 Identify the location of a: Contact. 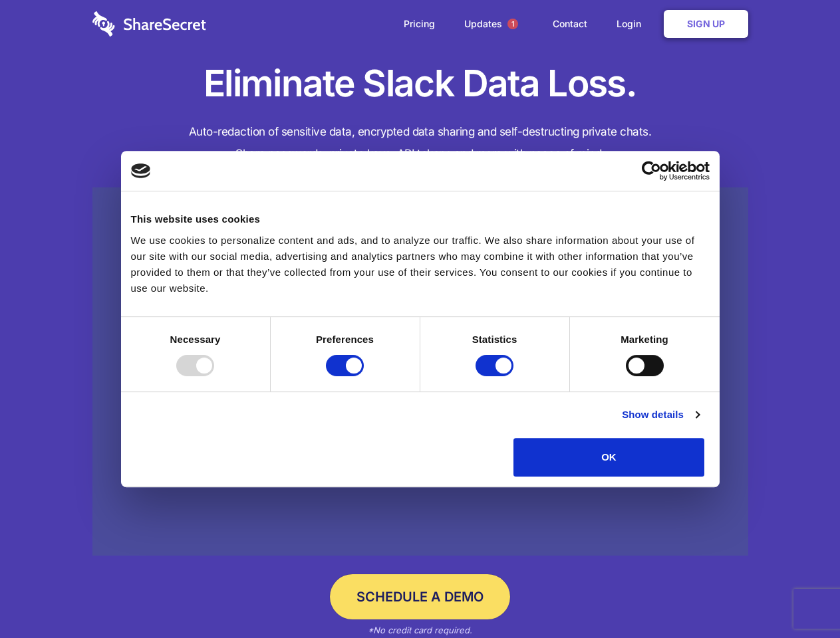
(570, 24).